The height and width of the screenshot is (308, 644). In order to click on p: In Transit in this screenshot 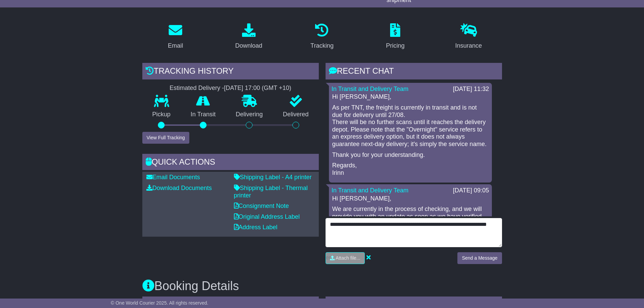, I will do `click(203, 114)`.